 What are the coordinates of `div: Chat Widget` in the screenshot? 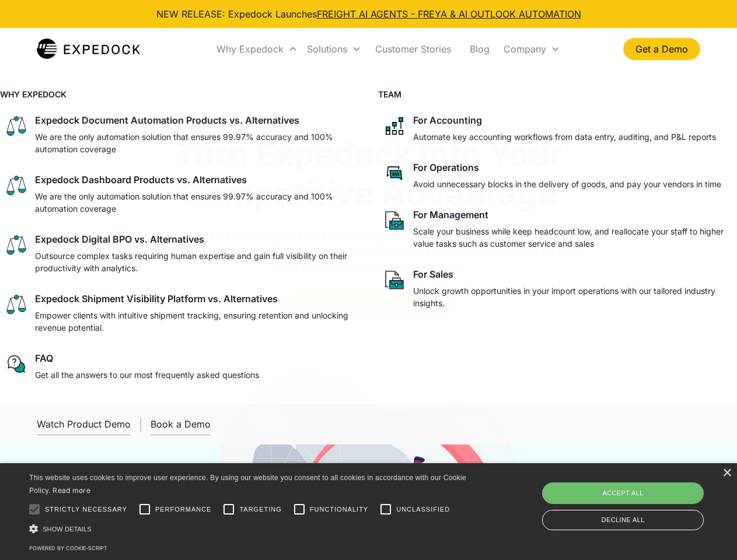 It's located at (640, 497).